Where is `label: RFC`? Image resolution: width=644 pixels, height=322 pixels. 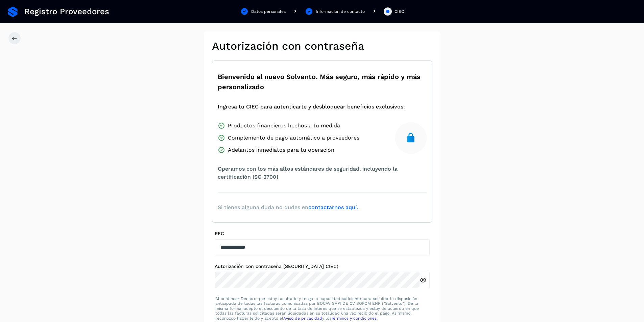
label: RFC is located at coordinates (322, 234).